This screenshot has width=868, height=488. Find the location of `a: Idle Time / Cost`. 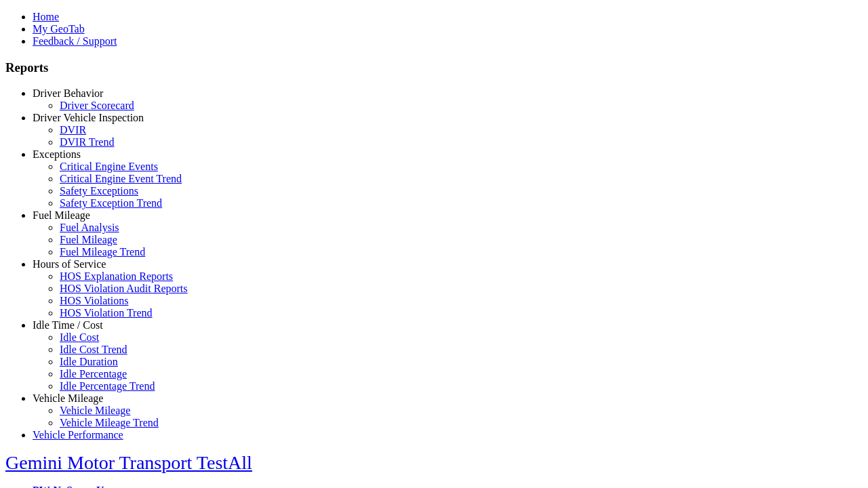

a: Idle Time / Cost is located at coordinates (68, 325).